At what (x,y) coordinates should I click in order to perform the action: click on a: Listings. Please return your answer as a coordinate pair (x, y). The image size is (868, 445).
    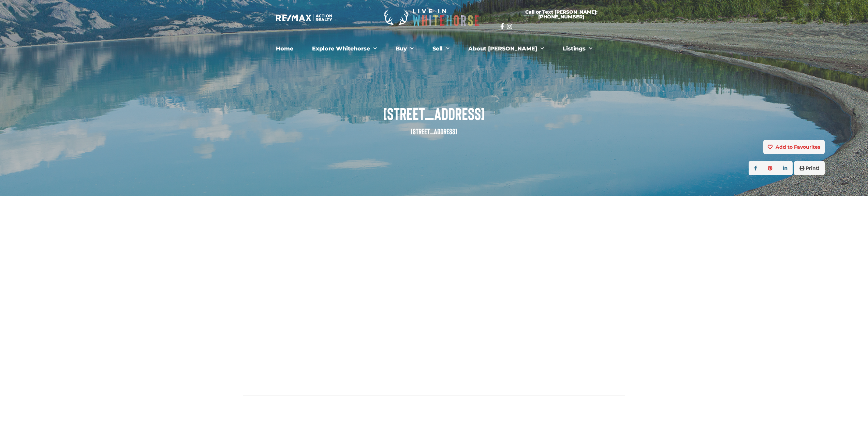
    Looking at the image, I should click on (577, 49).